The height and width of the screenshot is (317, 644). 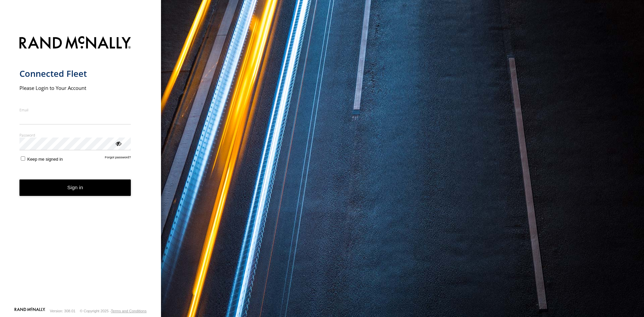 What do you see at coordinates (63, 311) in the screenshot?
I see `div: Version: 308.01` at bounding box center [63, 311].